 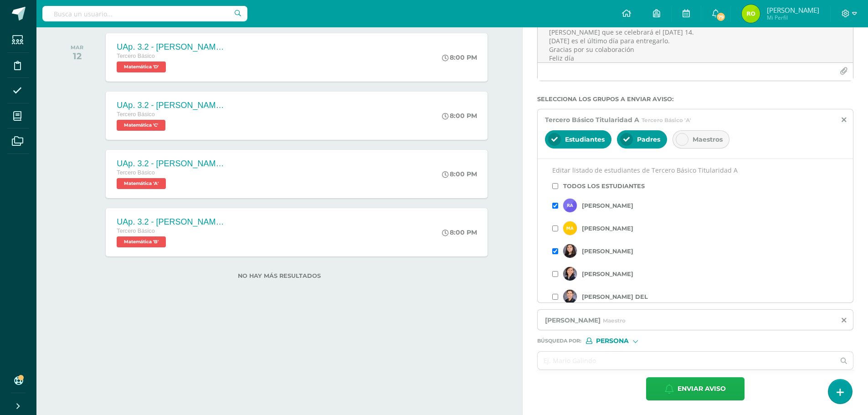 I want to click on input: Busca un usuario..., so click(x=145, y=13).